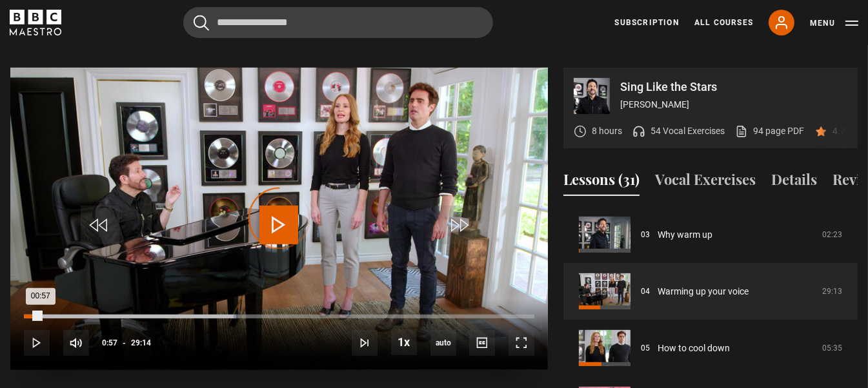 The height and width of the screenshot is (388, 868). I want to click on button: Submit the search query, so click(201, 23).